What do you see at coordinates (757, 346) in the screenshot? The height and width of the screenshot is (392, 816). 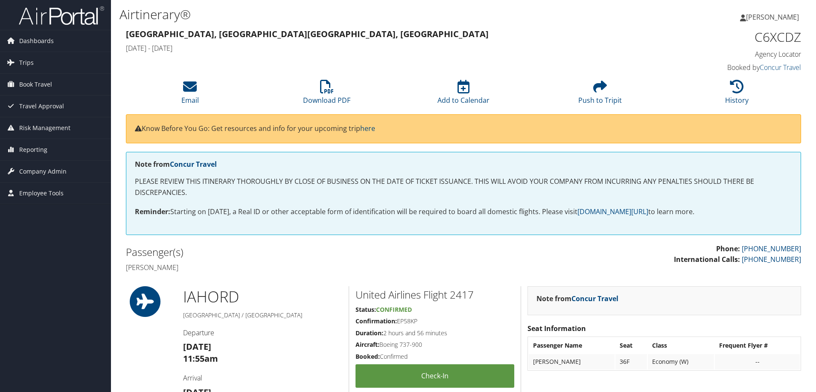 I see `th: Frequent Flyer #` at bounding box center [757, 346].